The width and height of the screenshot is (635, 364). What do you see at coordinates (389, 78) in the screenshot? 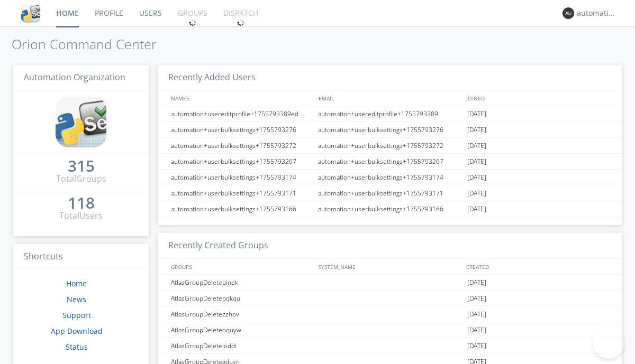
I see `h3: Recently Added Users` at bounding box center [389, 78].